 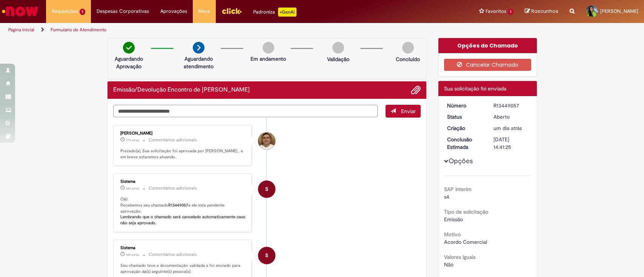 What do you see at coordinates (403, 111) in the screenshot?
I see `button: Enviar` at bounding box center [403, 111].